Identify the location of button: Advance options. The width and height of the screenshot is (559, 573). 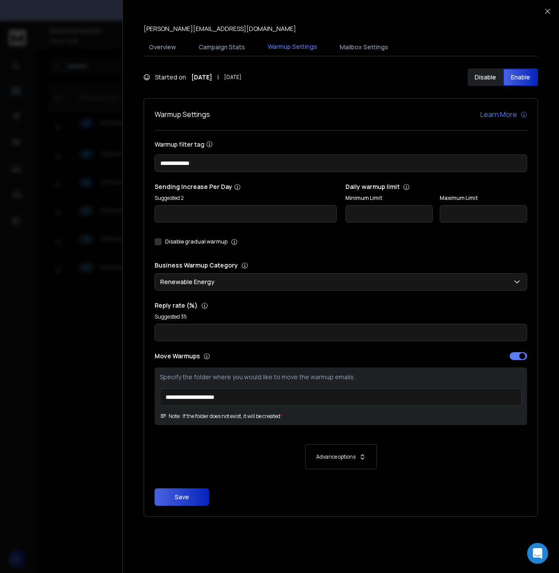
(340, 456).